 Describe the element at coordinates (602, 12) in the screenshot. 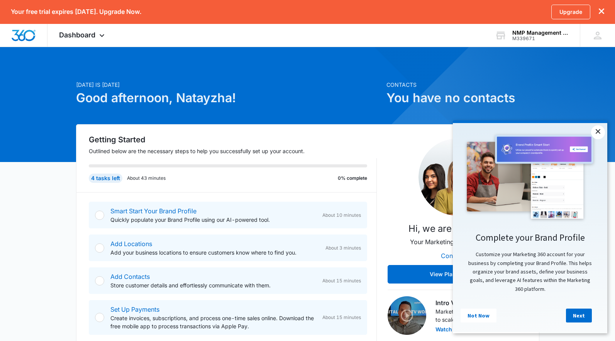

I see `button: dismiss this dialog` at that location.